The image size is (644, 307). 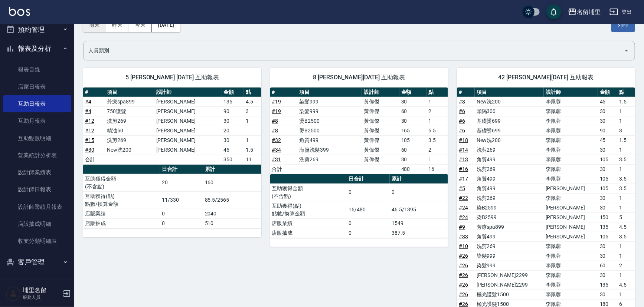 I want to click on a: 設計師業績表, so click(x=37, y=172).